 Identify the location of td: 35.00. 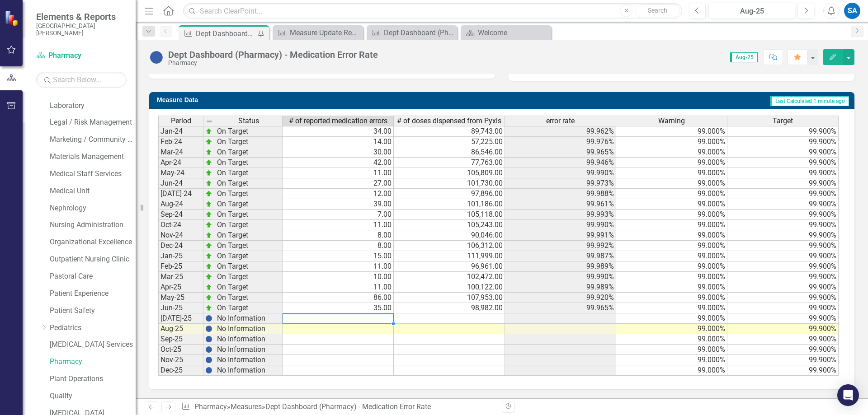
(338, 308).